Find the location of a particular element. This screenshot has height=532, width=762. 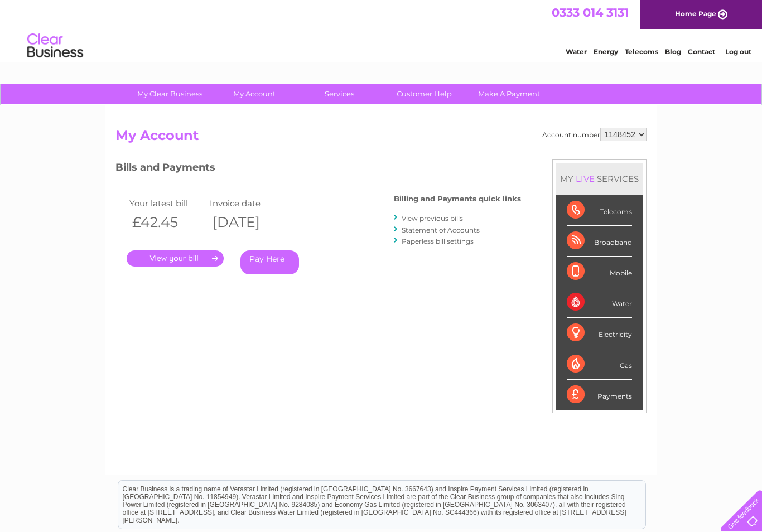

a: Energy is located at coordinates (606, 51).